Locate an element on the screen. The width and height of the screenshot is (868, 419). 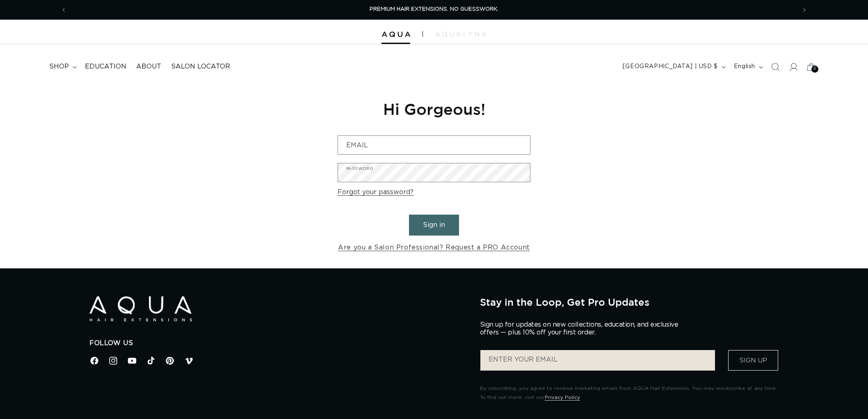
a: Education is located at coordinates (106, 67).